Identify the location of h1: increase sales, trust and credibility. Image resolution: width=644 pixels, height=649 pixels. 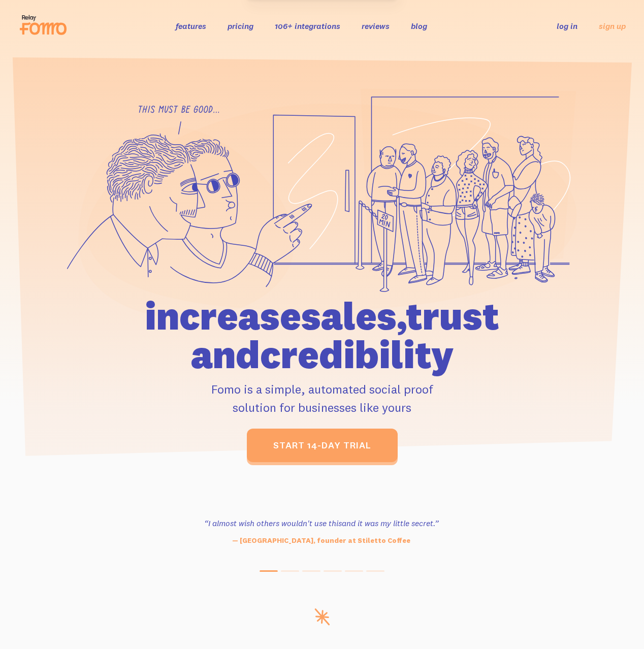
(322, 335).